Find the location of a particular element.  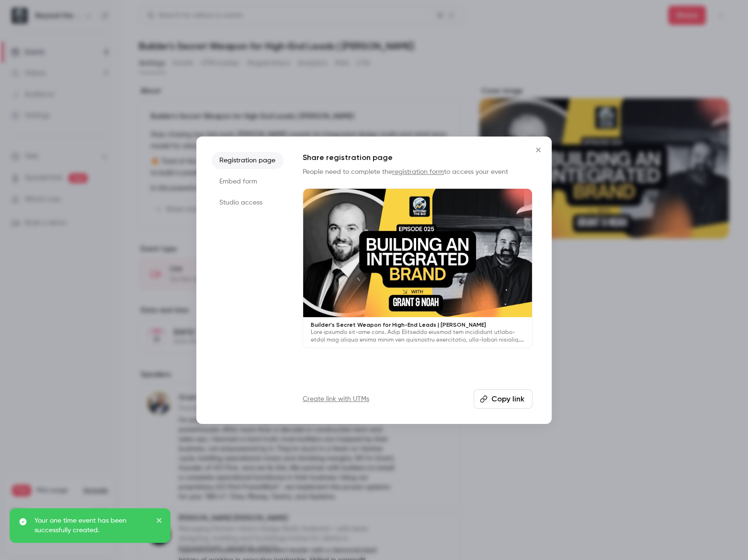

p: People need to complete the to access your event is located at coordinates (418, 172).